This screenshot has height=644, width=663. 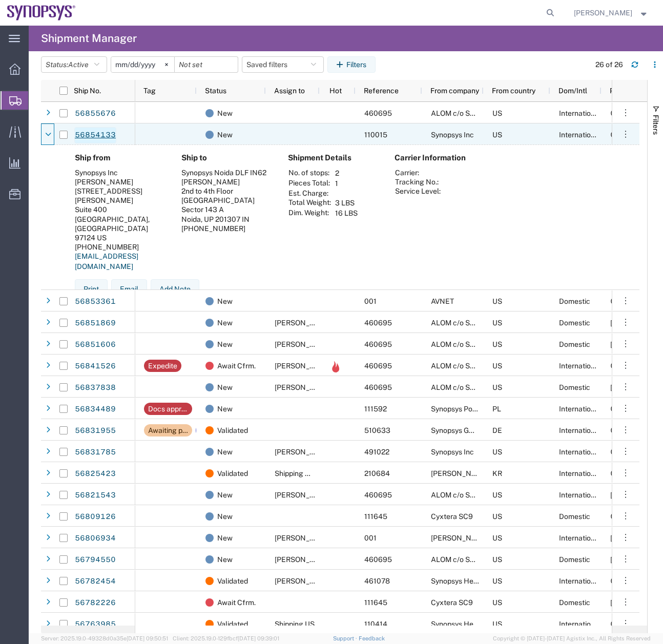 I want to click on a: 56809126, so click(x=96, y=517).